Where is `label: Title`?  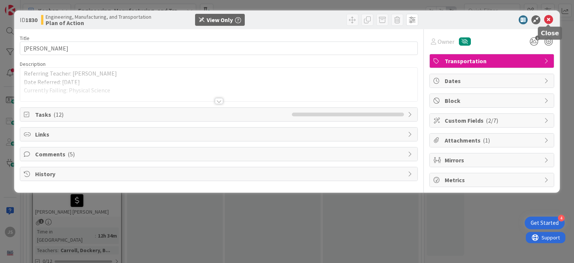
label: Title is located at coordinates (25, 38).